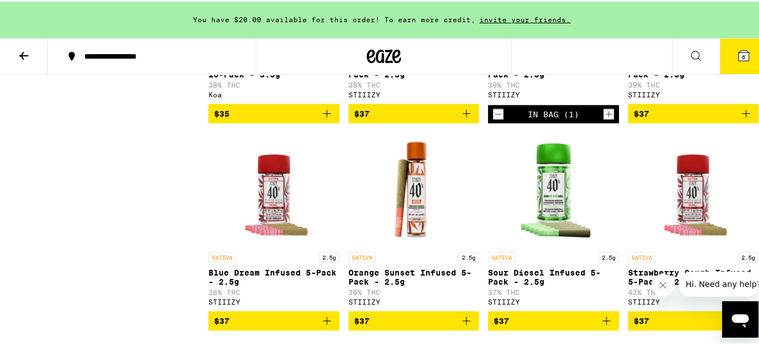  What do you see at coordinates (554, 220) in the screenshot?
I see `a: Open page for Sour Diesel Infused 5-Pack - 2.5g from STIIIZY` at bounding box center [554, 220].